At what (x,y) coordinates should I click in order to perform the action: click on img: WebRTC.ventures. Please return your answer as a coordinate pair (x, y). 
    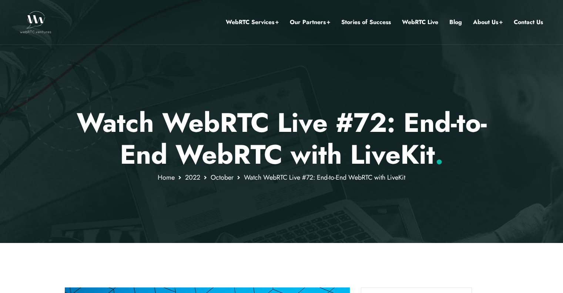
    Looking at the image, I should click on (36, 22).